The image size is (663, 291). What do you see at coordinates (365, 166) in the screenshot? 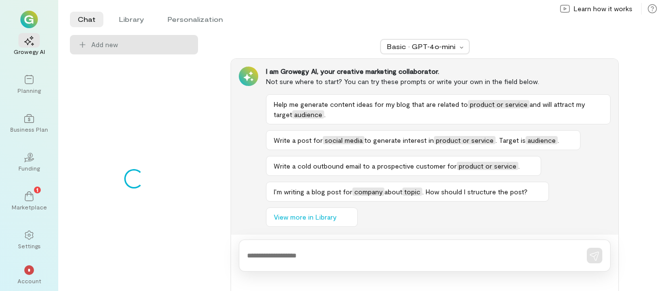
I see `span: Write a cold outbound email to a prospective customer for` at bounding box center [365, 166].